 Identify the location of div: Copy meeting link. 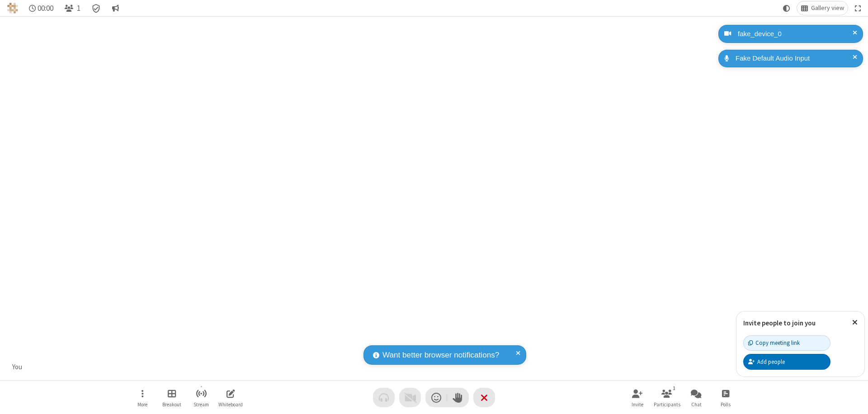
(774, 343).